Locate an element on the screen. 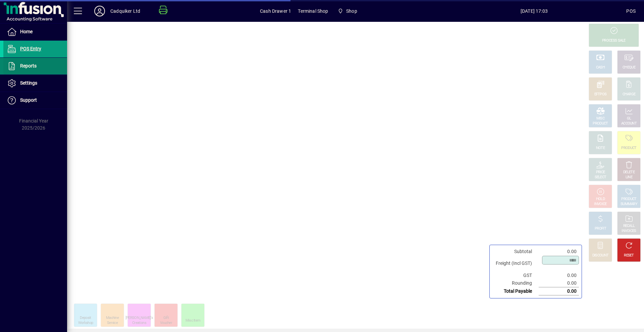 The height and width of the screenshot is (332, 644). div: Voucher is located at coordinates (166, 323).